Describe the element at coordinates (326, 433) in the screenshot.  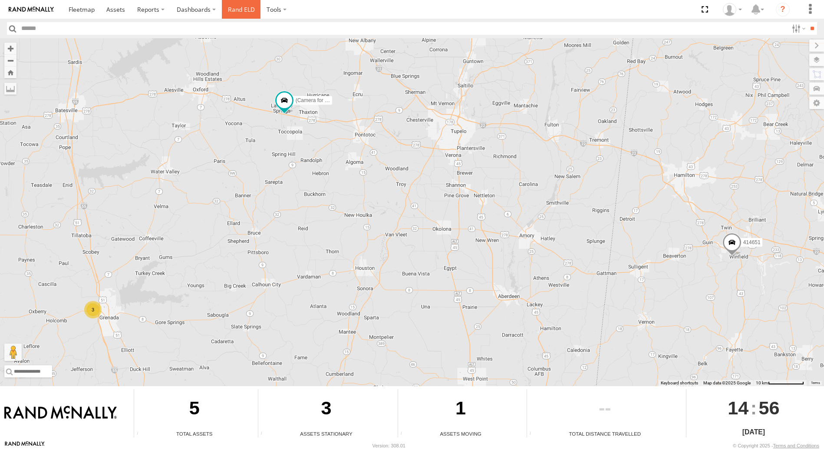
I see `div: Assets Stationary` at that location.